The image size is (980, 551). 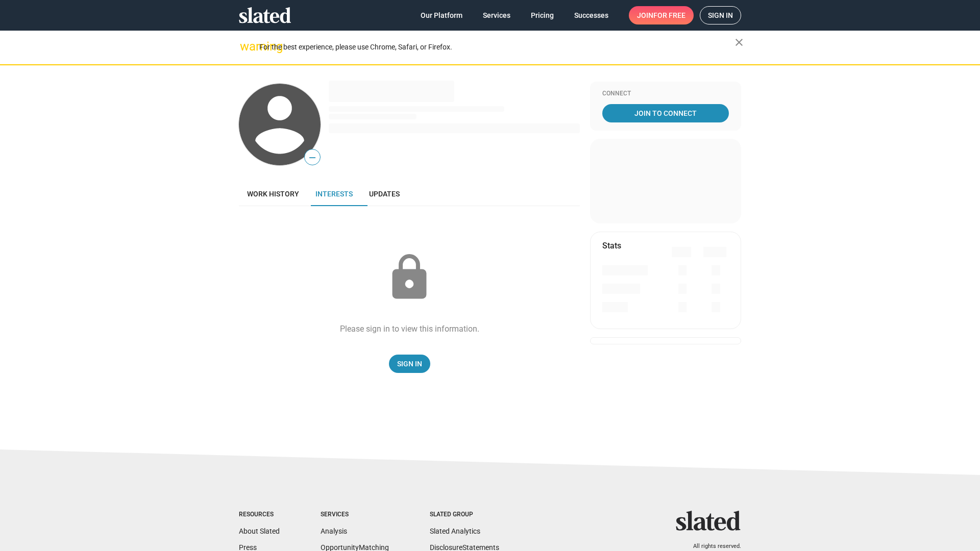 I want to click on a: Sign In, so click(x=410, y=364).